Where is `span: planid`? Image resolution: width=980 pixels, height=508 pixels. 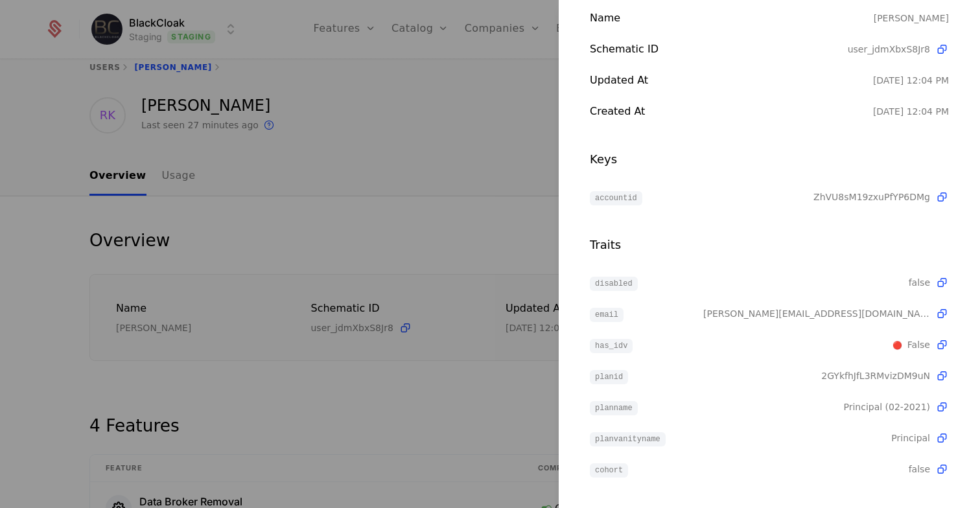 span: planid is located at coordinates (608, 377).